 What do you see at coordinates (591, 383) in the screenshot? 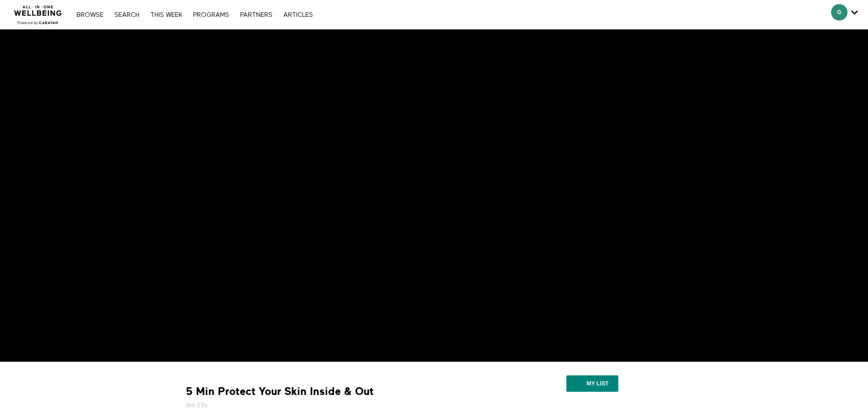
I see `button: My list` at bounding box center [591, 383].